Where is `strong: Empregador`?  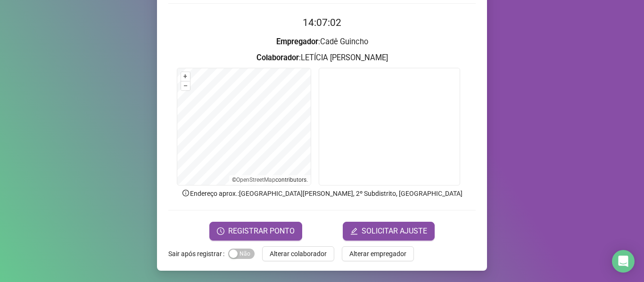 strong: Empregador is located at coordinates (297, 41).